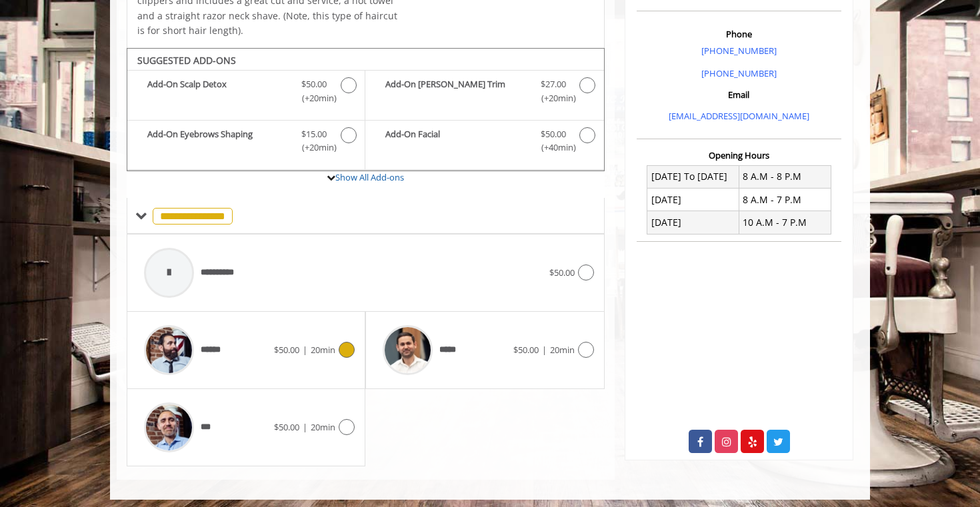  Describe the element at coordinates (246, 143) in the screenshot. I see `label: Add-On Eyebrows Shaping` at that location.